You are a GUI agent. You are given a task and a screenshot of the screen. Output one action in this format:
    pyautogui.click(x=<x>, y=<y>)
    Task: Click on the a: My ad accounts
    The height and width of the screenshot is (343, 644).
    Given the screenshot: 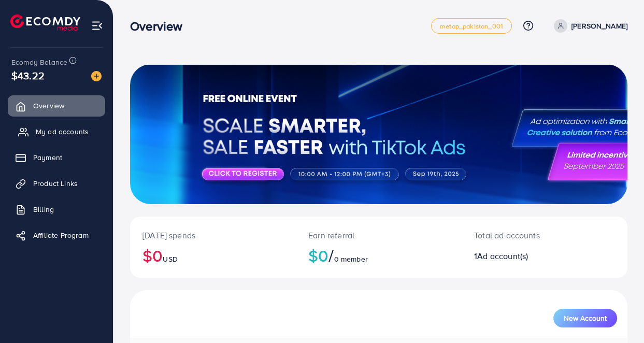 What is the action you would take?
    pyautogui.click(x=57, y=132)
    